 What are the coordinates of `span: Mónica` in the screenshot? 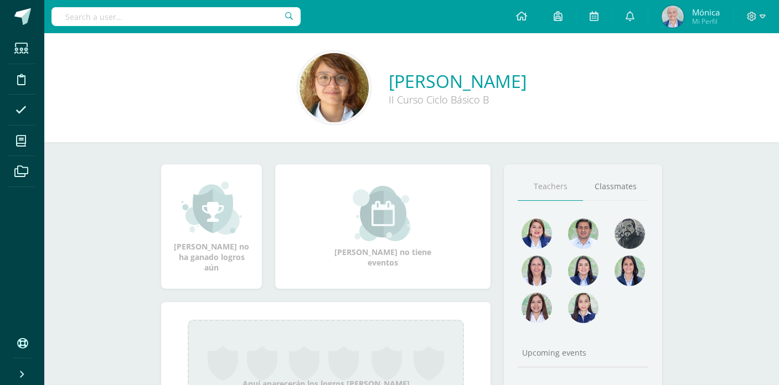 It's located at (706, 12).